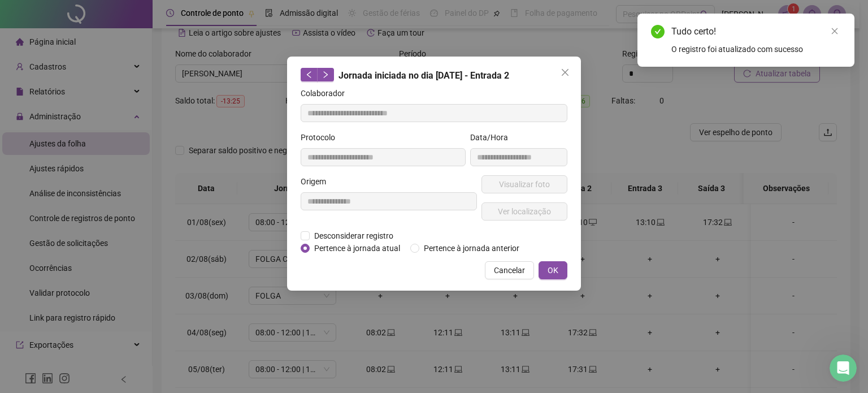  I want to click on button: right, so click(326, 75).